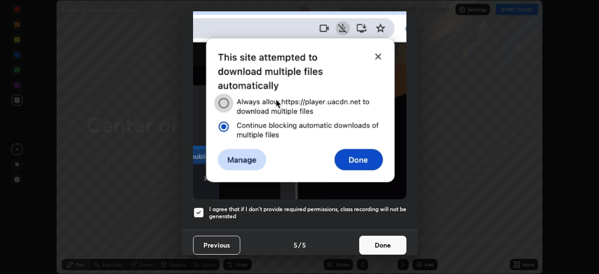 The image size is (599, 274). Describe the element at coordinates (308, 212) in the screenshot. I see `h5: I agree that if I don't provide required permissions, class recording will not be generated` at that location.